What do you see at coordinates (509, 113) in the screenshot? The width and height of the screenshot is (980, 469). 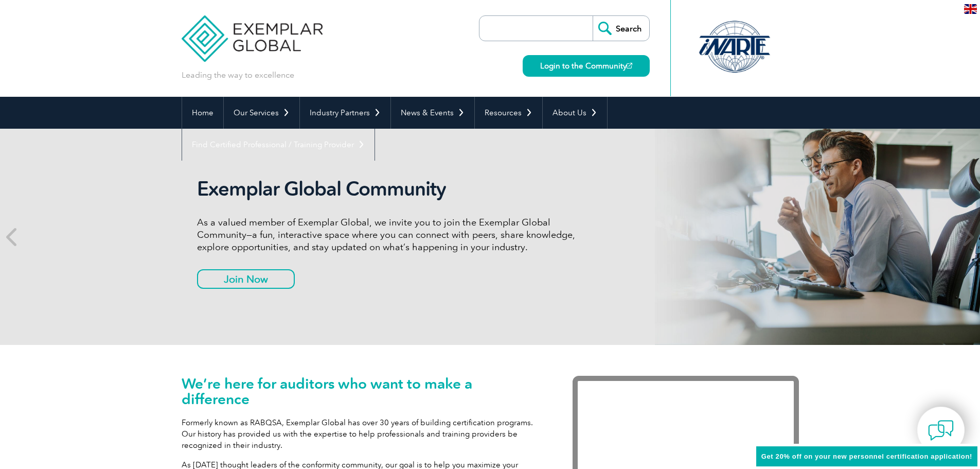 I see `a: Resources` at bounding box center [509, 113].